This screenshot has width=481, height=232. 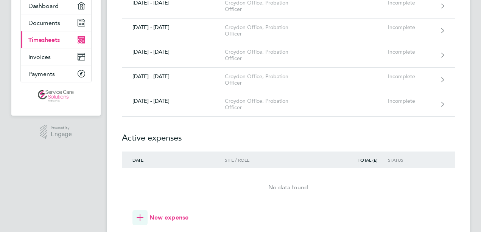 What do you see at coordinates (411, 160) in the screenshot?
I see `div: Status` at bounding box center [411, 160].